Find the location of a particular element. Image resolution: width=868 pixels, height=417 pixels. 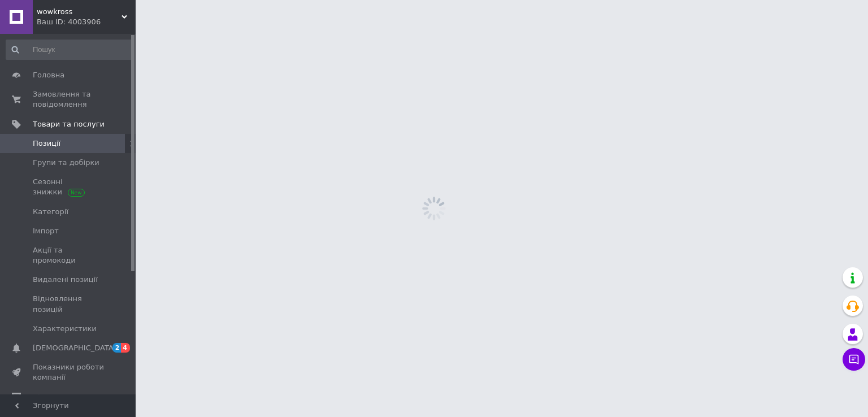

span: Відновлення позицій is located at coordinates (68, 304).